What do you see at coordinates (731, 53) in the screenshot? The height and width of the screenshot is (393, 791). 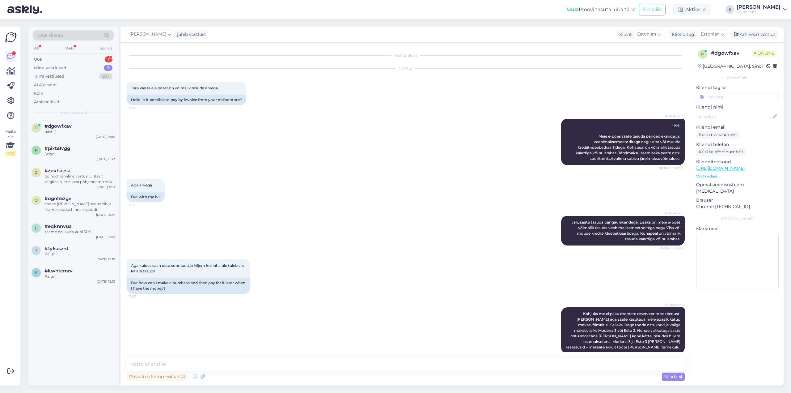 I see `div: # dgowfxav` at bounding box center [731, 53].